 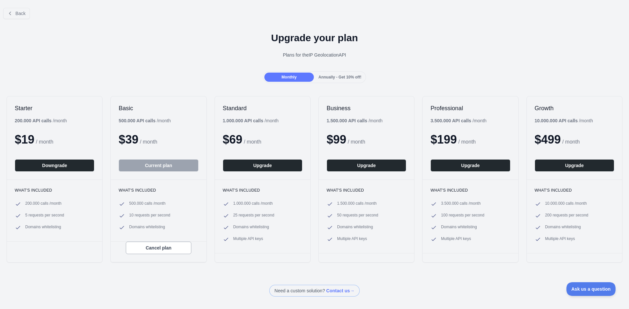 I want to click on b: 1.000.000 API calls, so click(x=243, y=121).